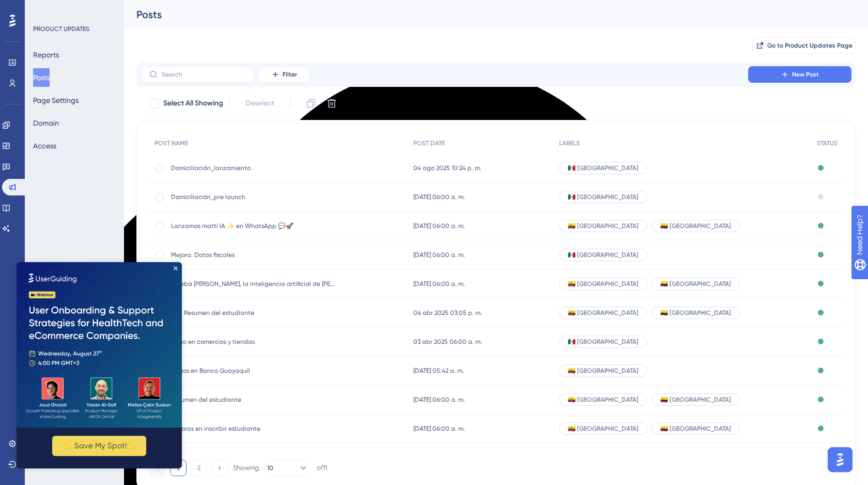  Describe the element at coordinates (806, 75) in the screenshot. I see `span: New Post` at that location.